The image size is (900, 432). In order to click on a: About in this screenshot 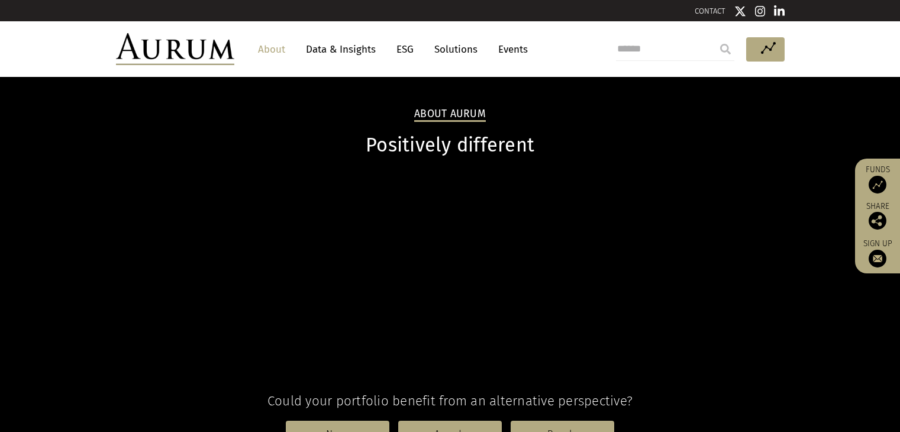, I will do `click(272, 49)`.